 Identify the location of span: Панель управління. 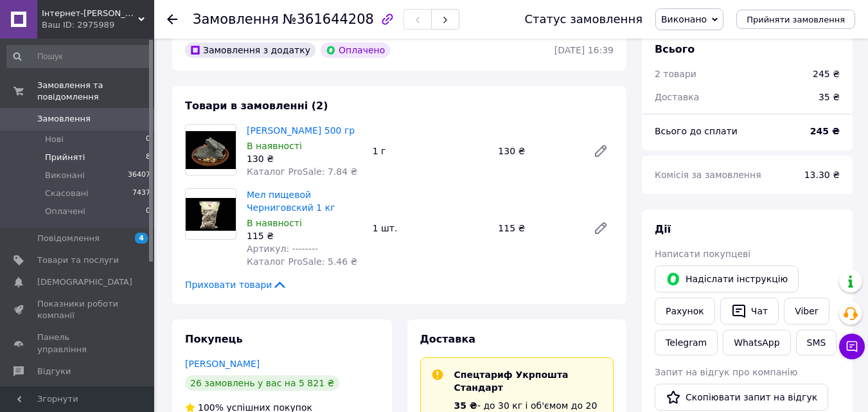
(78, 343).